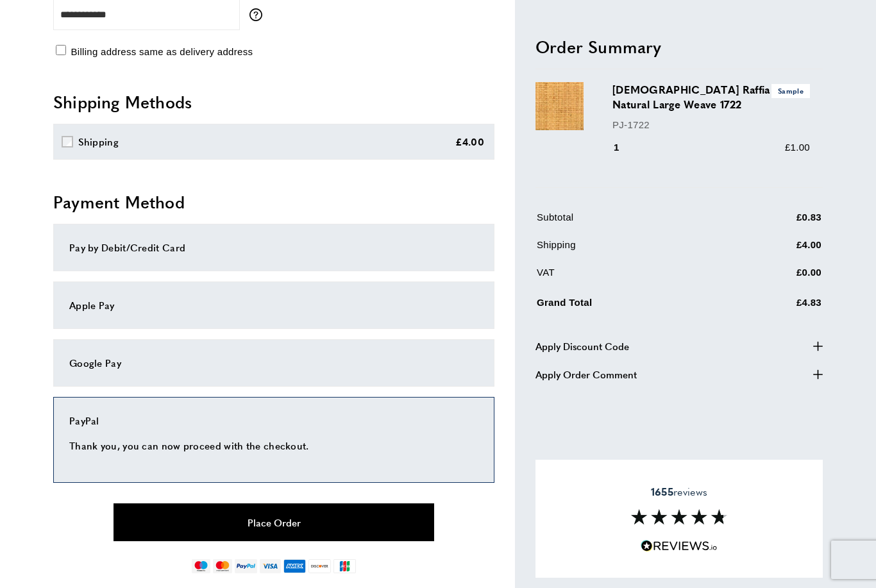 The height and width of the screenshot is (588, 876). I want to click on button: More information, so click(259, 15).